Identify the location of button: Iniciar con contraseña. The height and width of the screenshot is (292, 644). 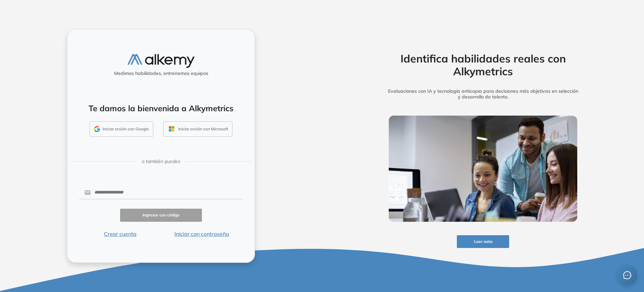
(202, 234).